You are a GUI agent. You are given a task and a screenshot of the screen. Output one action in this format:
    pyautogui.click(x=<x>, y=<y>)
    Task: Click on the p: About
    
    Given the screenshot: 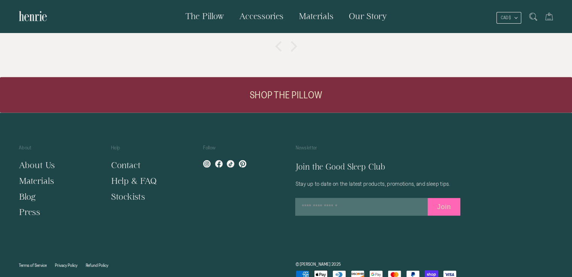 What is the action you would take?
    pyautogui.click(x=55, y=151)
    